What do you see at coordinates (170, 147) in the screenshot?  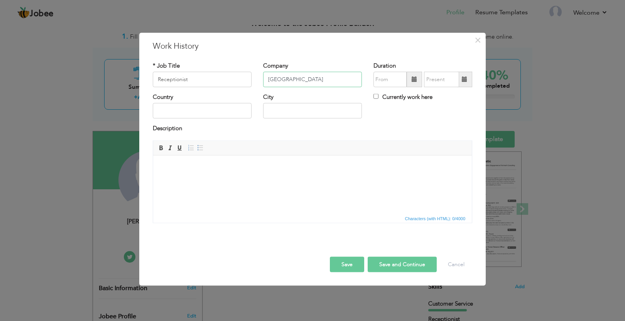 I see `a: Italic` at bounding box center [170, 147].